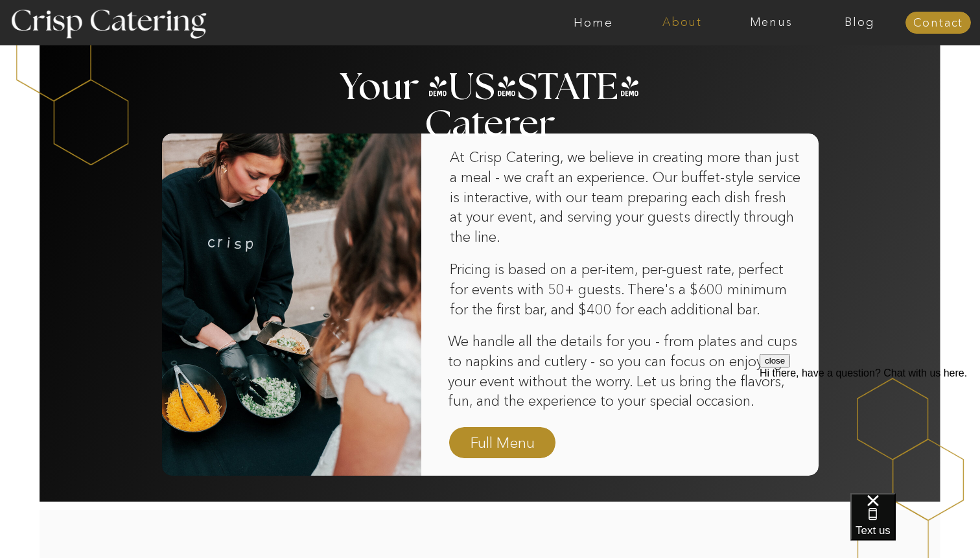 Image resolution: width=980 pixels, height=558 pixels. Describe the element at coordinates (938, 24) in the screenshot. I see `nav: Contact` at that location.